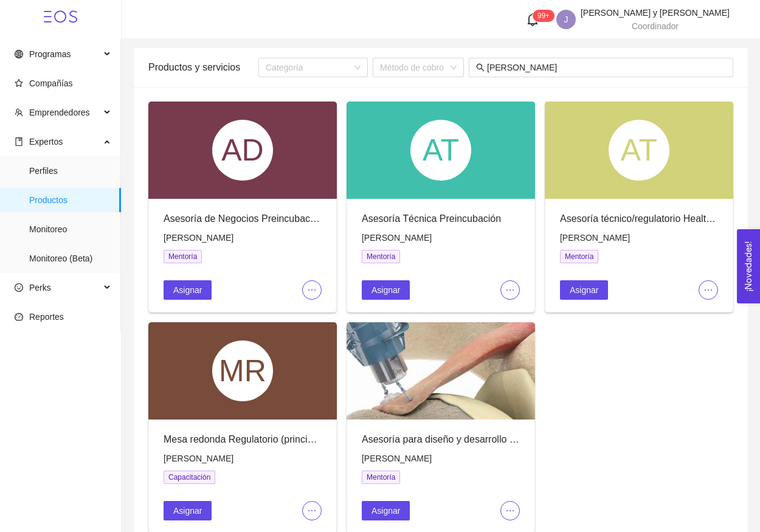 The image size is (760, 532). What do you see at coordinates (50, 54) in the screenshot?
I see `span: Programas` at bounding box center [50, 54].